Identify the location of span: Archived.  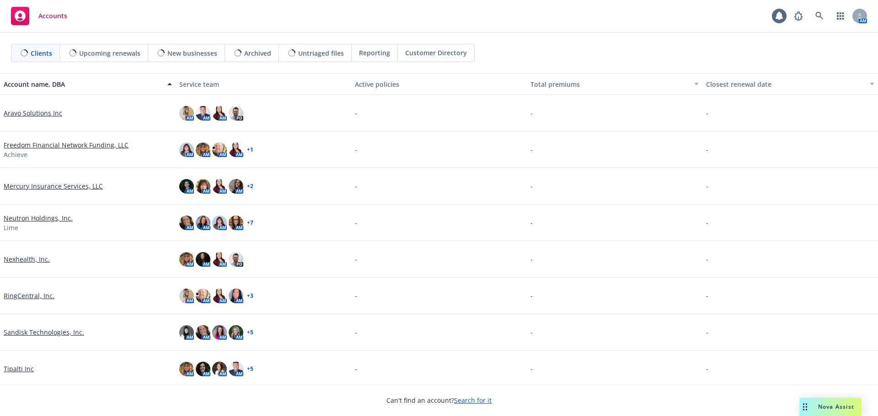
(257, 53).